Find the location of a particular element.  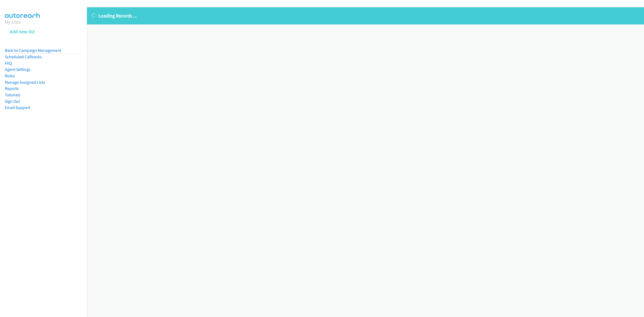

a: Add new list is located at coordinates (22, 31).